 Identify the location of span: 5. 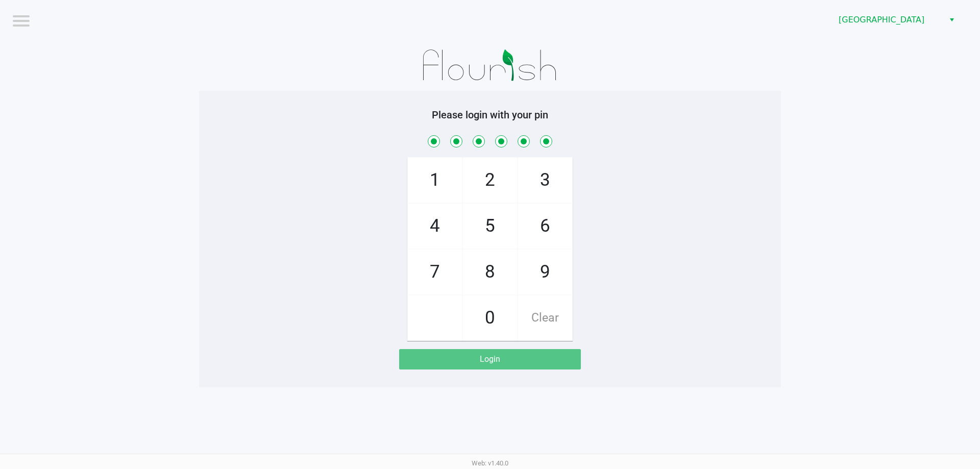
(490, 226).